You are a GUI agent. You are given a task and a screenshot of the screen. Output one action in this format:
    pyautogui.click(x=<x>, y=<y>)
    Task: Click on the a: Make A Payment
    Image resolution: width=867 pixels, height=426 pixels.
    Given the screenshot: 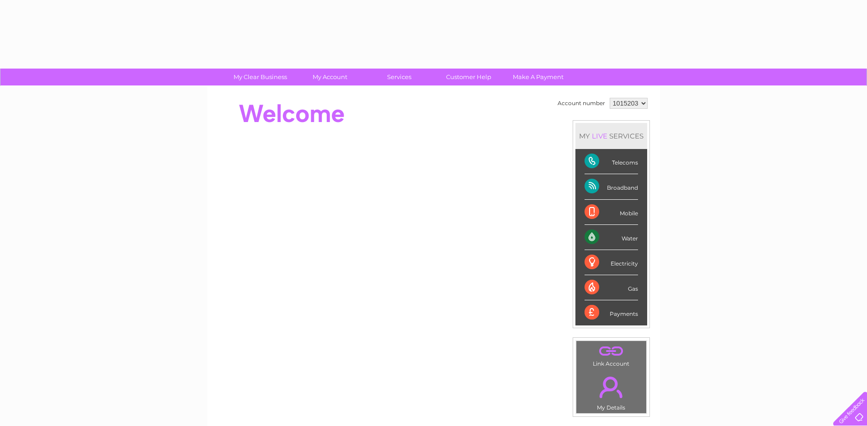 What is the action you would take?
    pyautogui.click(x=538, y=77)
    